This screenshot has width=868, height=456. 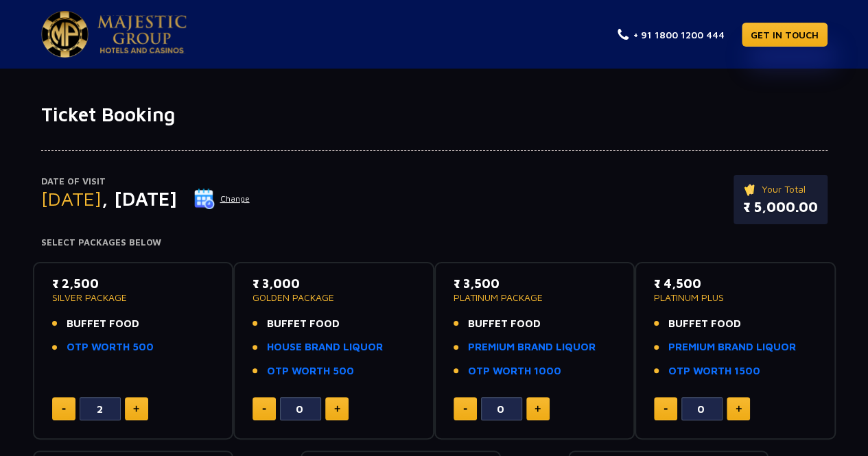 What do you see at coordinates (750, 189) in the screenshot?
I see `img: ticket` at bounding box center [750, 189].